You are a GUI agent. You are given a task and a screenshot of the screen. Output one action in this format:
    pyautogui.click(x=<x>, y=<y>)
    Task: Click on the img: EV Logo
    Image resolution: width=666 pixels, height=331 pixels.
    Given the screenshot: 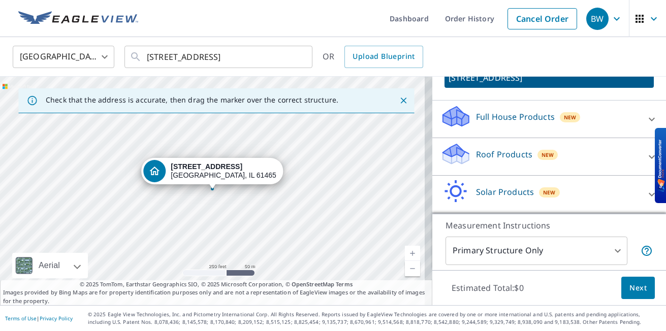 What is the action you would take?
    pyautogui.click(x=78, y=19)
    